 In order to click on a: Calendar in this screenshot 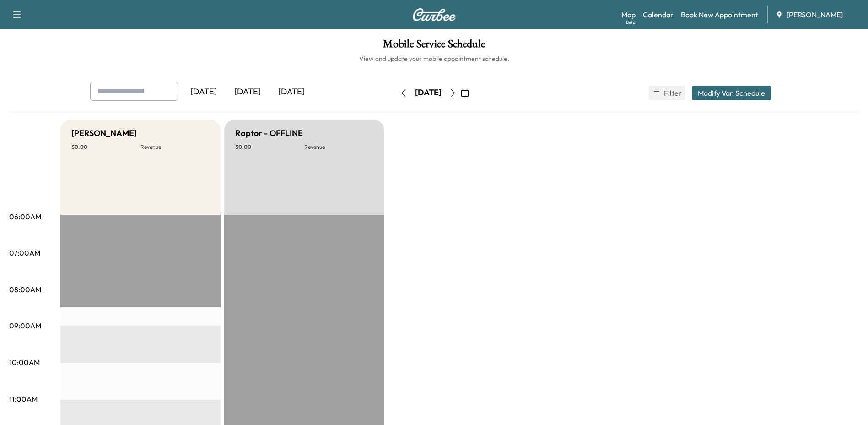, I will do `click(658, 15)`.